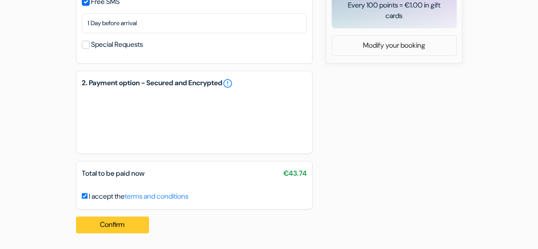  I want to click on a: Modify your booking, so click(394, 45).